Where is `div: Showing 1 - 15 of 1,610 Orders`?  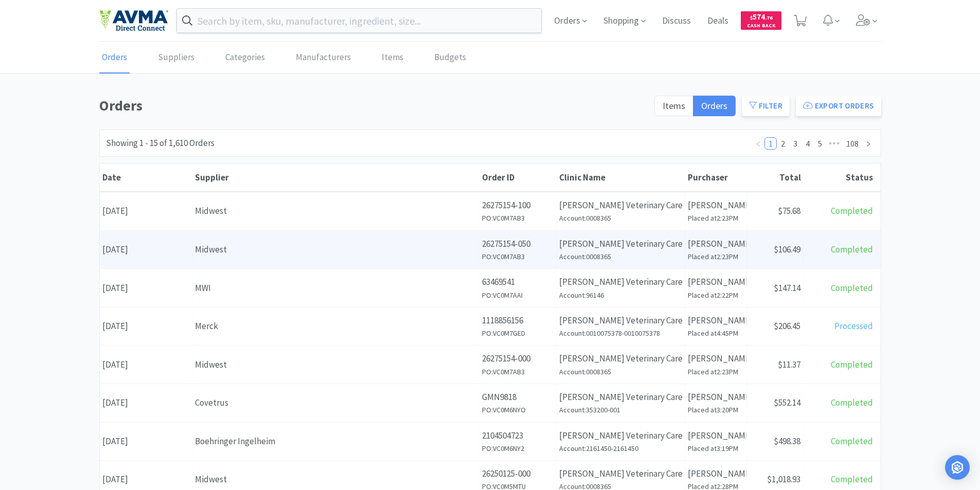
div: Showing 1 - 15 of 1,610 Orders is located at coordinates (160, 143).